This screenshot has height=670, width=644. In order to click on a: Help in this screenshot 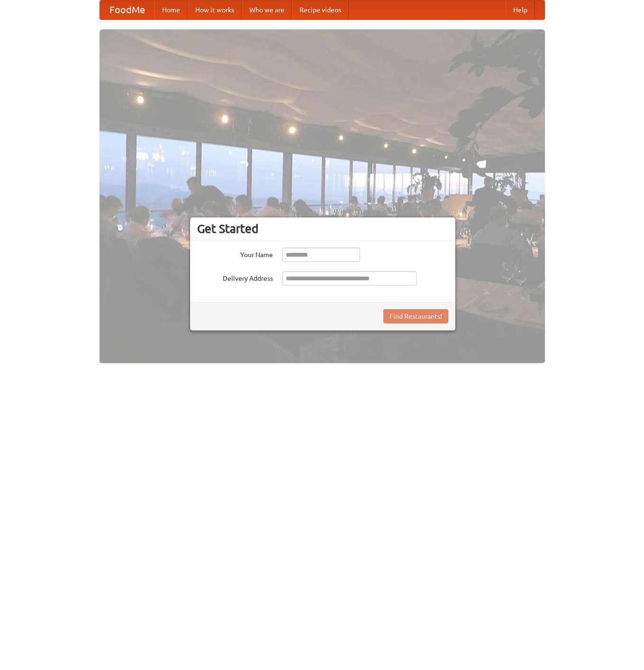, I will do `click(520, 10)`.